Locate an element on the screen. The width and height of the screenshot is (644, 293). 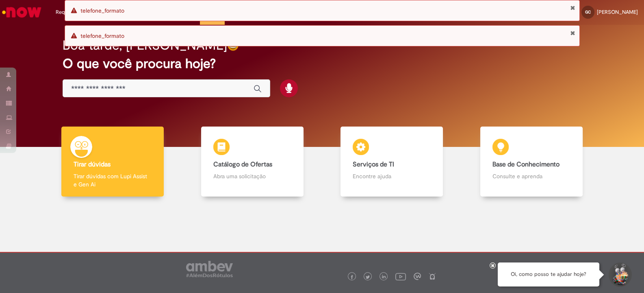
img: logo_footer_facebook.png is located at coordinates (352, 277).